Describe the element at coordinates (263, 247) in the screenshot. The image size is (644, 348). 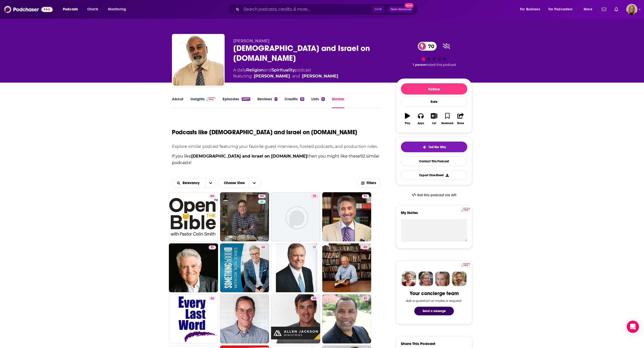
I see `span: 46` at that location.